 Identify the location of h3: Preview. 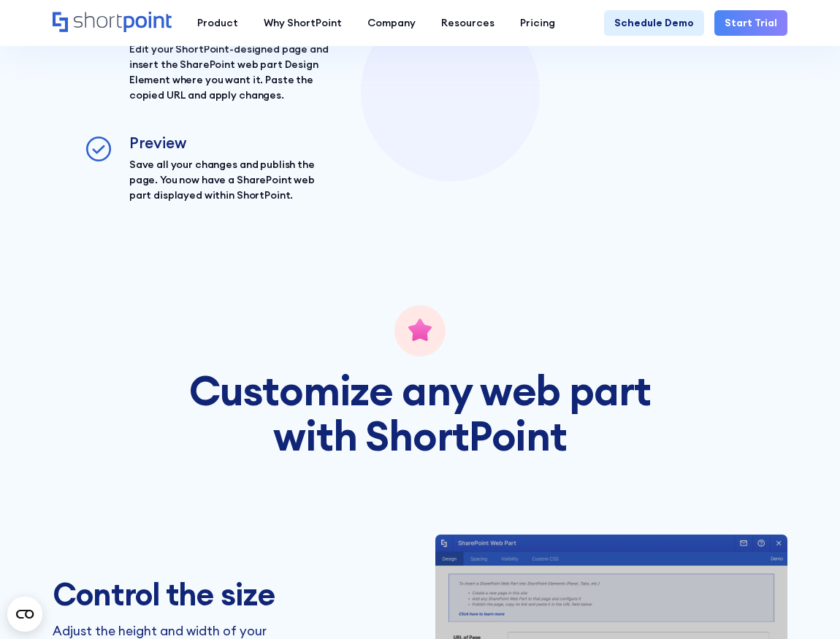
(231, 143).